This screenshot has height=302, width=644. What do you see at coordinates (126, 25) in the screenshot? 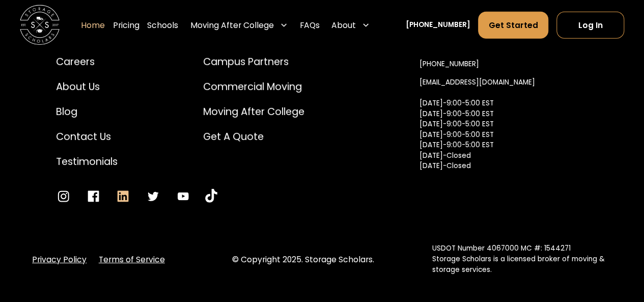
I see `a: Pricing` at bounding box center [126, 25].